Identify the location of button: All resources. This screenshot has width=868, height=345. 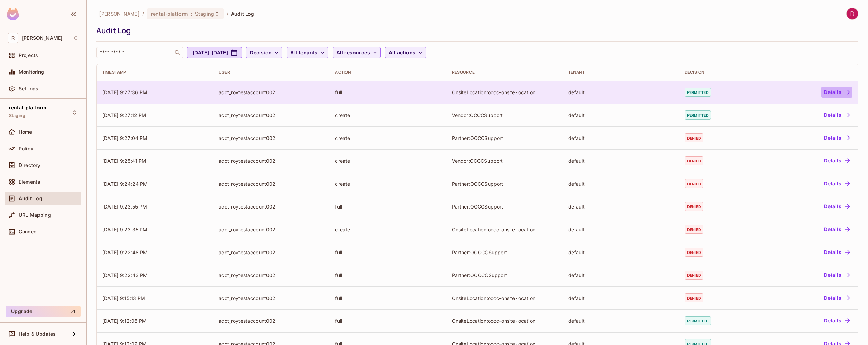
(357, 52).